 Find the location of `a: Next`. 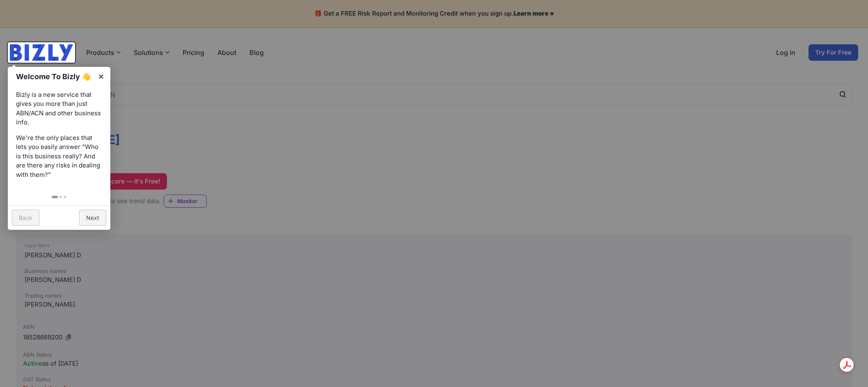

a: Next is located at coordinates (93, 218).